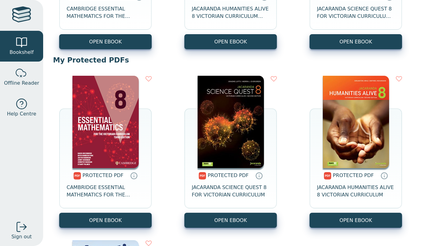 This screenshot has height=246, width=431. Describe the element at coordinates (237, 60) in the screenshot. I see `p: My Protected PDFs` at that location.